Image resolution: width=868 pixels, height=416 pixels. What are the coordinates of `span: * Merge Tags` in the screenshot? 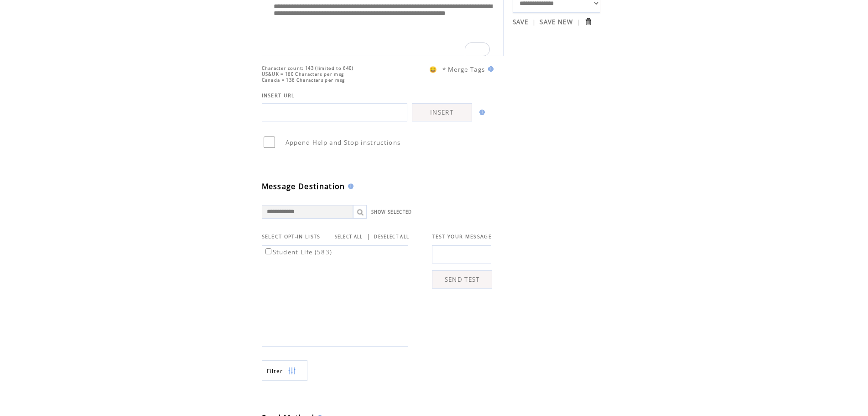 It's located at (464, 69).